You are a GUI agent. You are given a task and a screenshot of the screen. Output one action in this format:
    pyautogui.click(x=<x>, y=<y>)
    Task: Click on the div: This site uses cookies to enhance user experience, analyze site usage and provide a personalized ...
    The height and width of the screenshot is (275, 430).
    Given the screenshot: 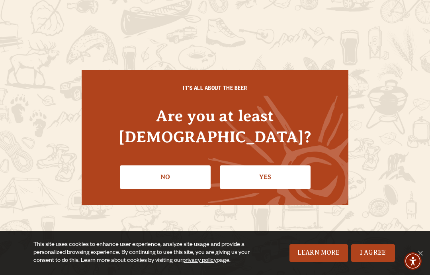 What is the action you would take?
    pyautogui.click(x=150, y=253)
    